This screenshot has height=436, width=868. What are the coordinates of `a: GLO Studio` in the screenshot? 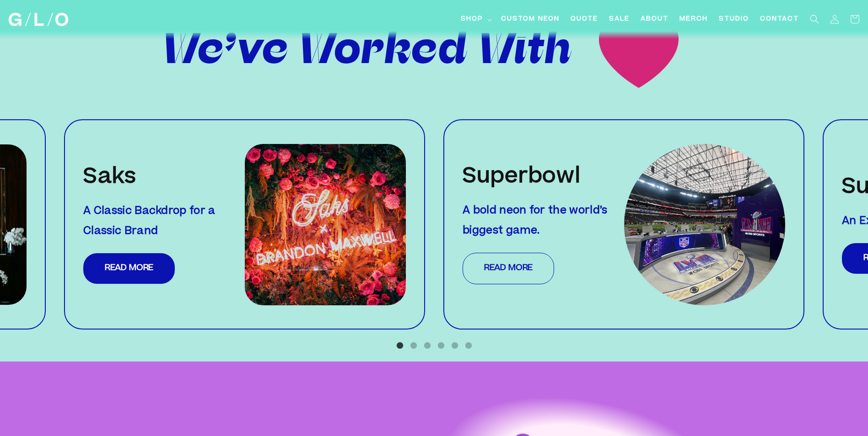 It's located at (38, 20).